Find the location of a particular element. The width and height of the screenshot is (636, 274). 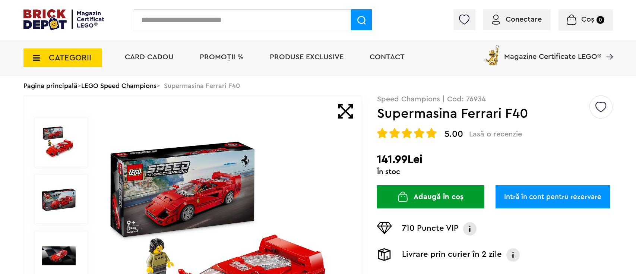

a: Card Cadou is located at coordinates (149, 57).